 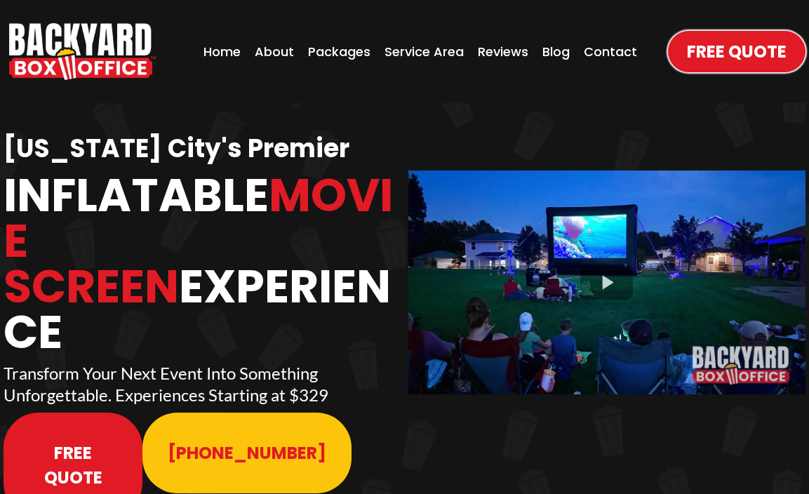 I want to click on a: Packages, so click(x=339, y=51).